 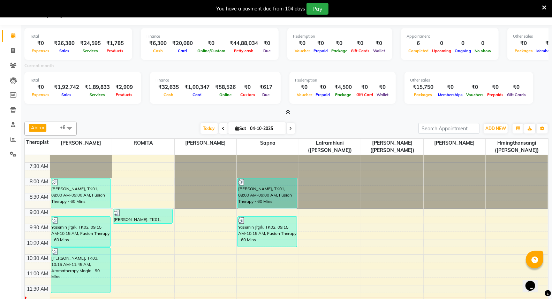 What do you see at coordinates (40, 95) in the screenshot?
I see `span: Expenses` at bounding box center [40, 95].